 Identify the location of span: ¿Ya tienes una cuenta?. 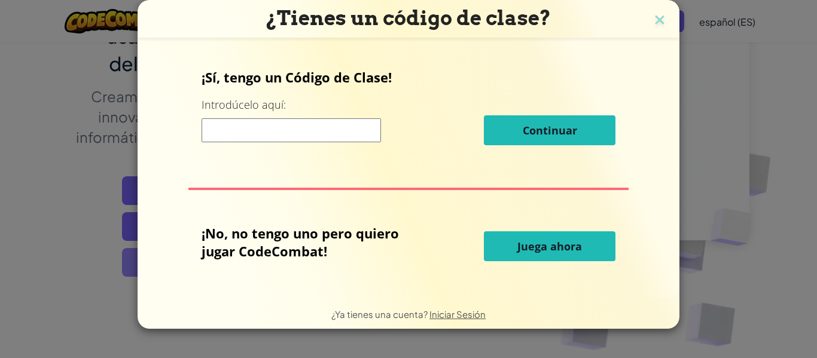
(380, 314).